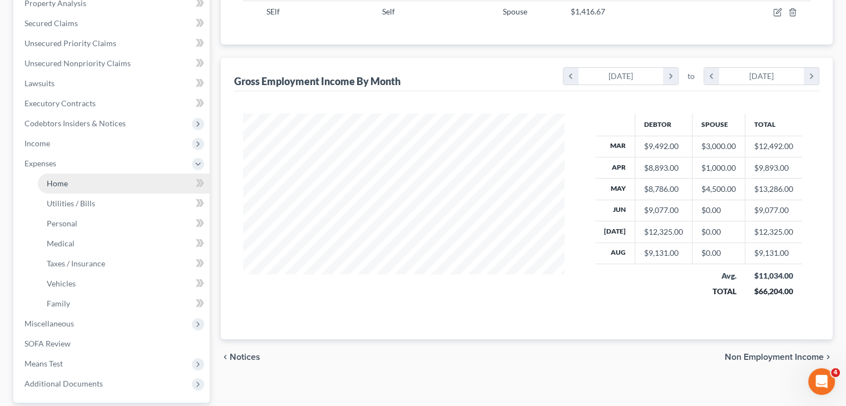 Image resolution: width=846 pixels, height=406 pixels. I want to click on a: Family, so click(123, 304).